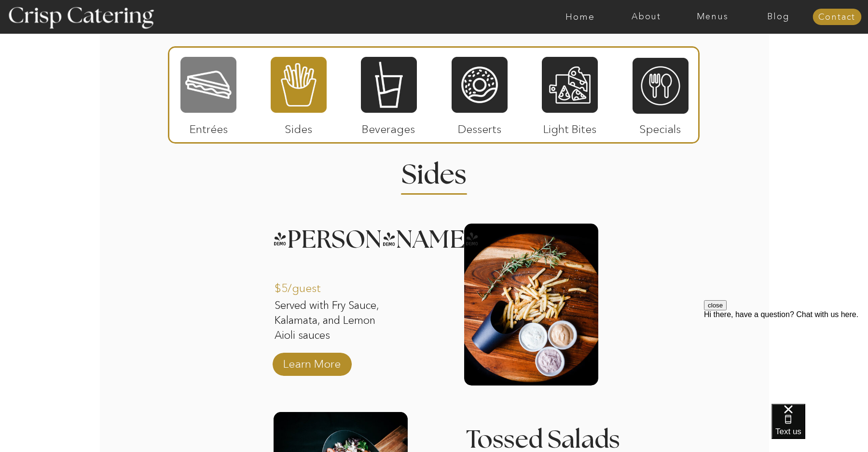  I want to click on p: Desserts, so click(479, 127).